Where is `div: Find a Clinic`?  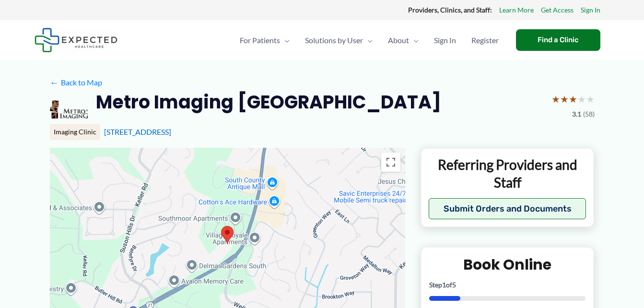 div: Find a Clinic is located at coordinates (558, 40).